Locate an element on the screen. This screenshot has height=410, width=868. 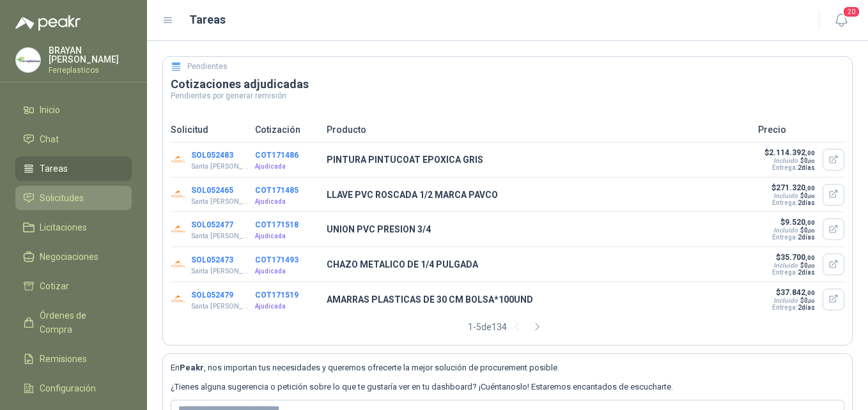
a: Cotizar is located at coordinates (74, 286).